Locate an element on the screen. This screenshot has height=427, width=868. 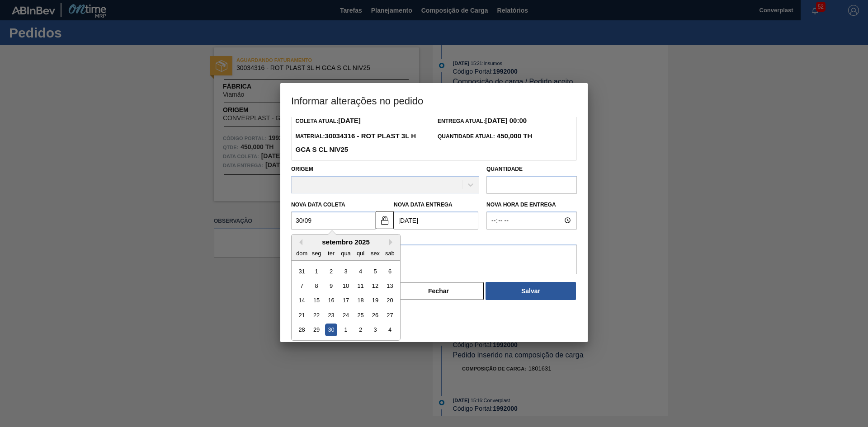
div: Choose domingo, 28 de setembro de 2025 is located at coordinates (302, 329).